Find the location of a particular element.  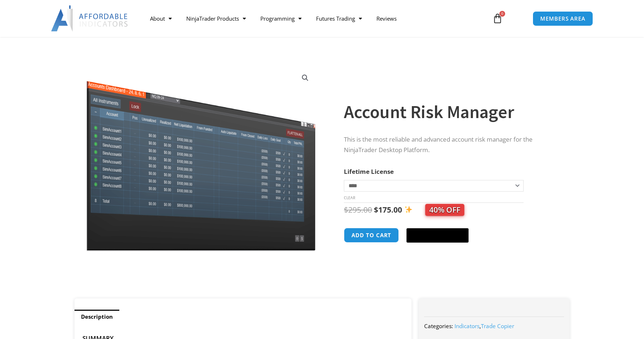

a: About is located at coordinates (161, 19).